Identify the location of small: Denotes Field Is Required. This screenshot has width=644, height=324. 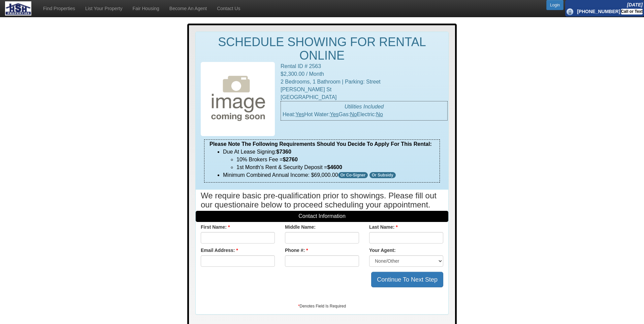
(322, 306).